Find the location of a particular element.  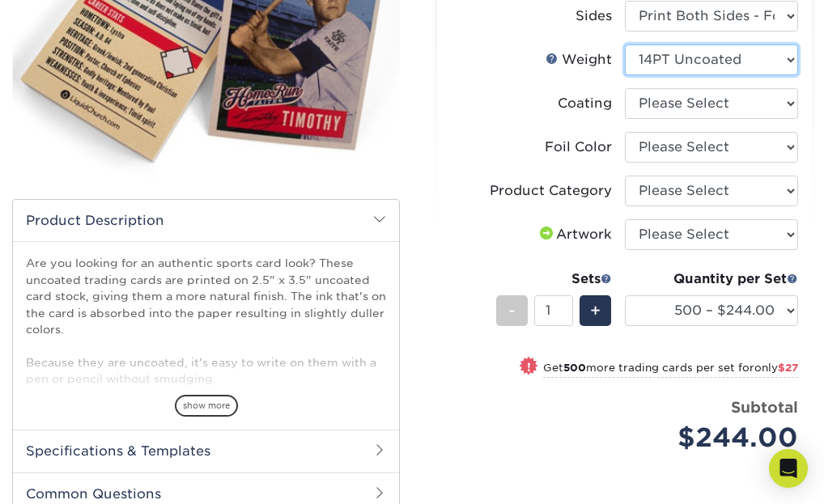

div: Open Intercom Messenger is located at coordinates (788, 468).